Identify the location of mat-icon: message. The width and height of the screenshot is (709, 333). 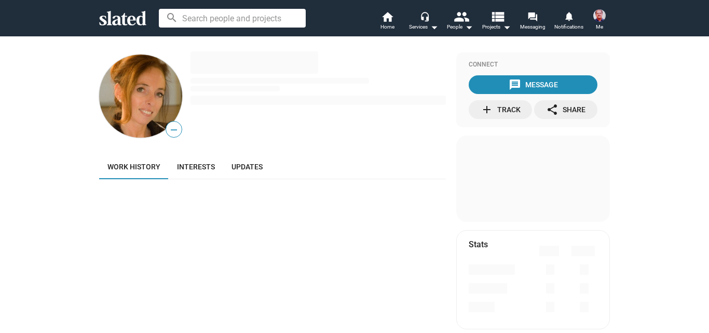
(515, 85).